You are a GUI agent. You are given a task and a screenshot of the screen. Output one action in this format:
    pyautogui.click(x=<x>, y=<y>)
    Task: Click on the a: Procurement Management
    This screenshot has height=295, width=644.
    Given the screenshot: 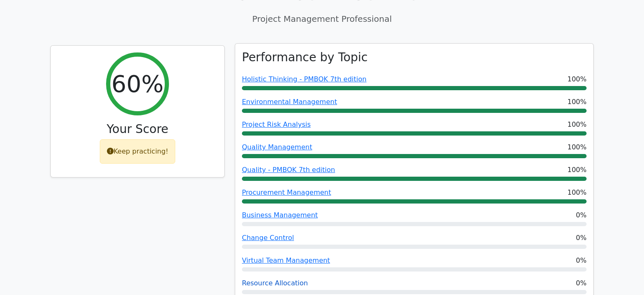 What is the action you would take?
    pyautogui.click(x=286, y=192)
    